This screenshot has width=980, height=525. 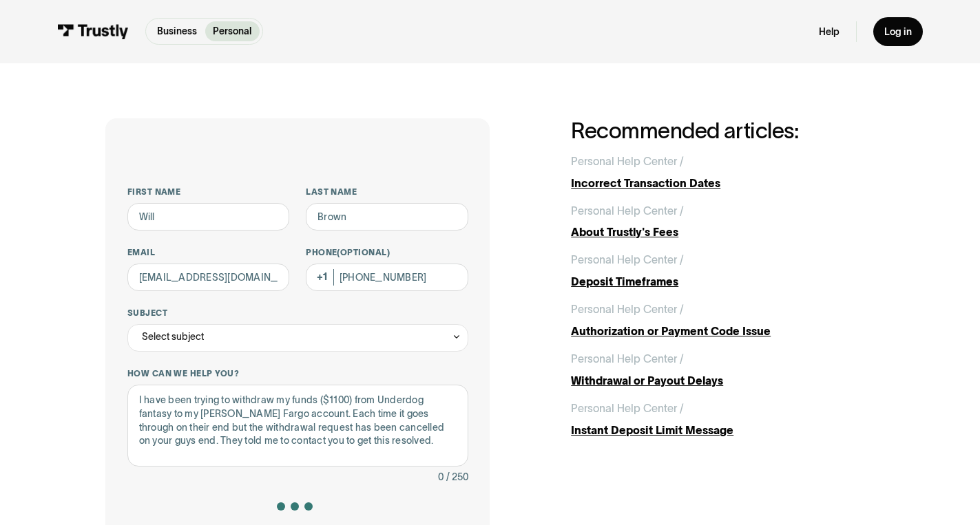 I want to click on a: Personal Help Center /Authorization or Payment Code Issue, so click(x=722, y=321).